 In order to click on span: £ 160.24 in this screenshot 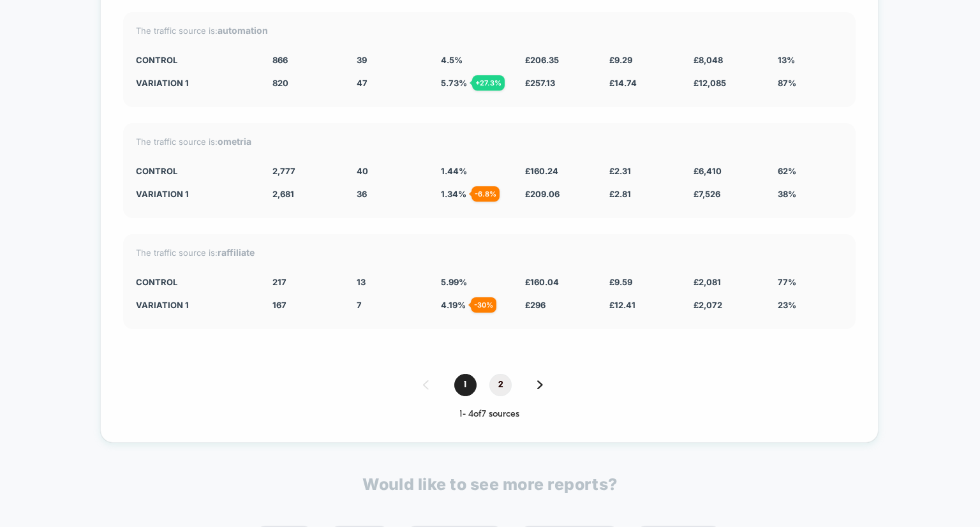, I will do `click(542, 171)`.